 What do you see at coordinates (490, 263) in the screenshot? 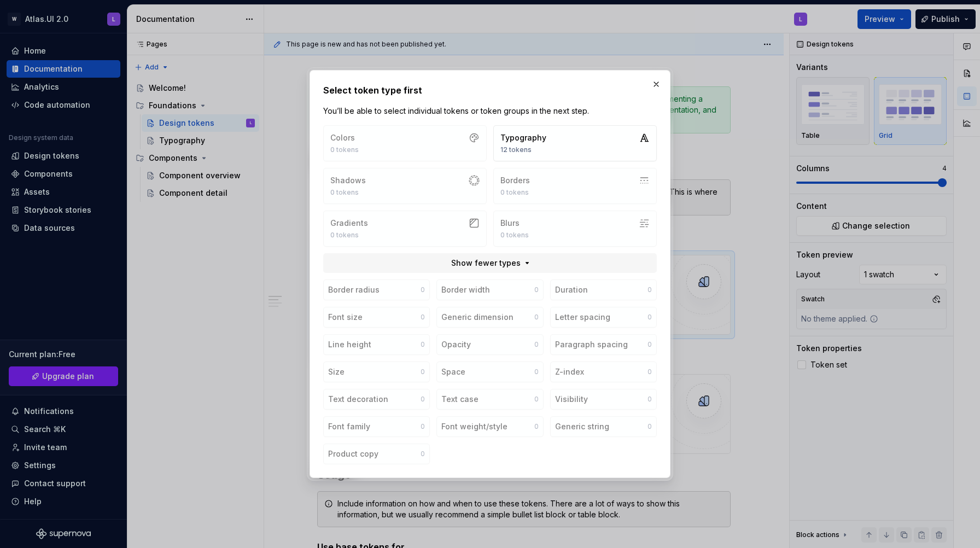
I see `button: Show fewer types` at bounding box center [490, 263].